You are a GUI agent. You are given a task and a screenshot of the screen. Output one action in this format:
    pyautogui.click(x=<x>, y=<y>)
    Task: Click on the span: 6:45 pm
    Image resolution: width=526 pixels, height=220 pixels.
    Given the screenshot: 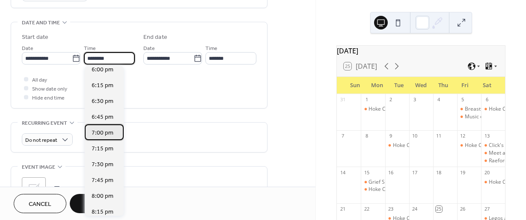 What is the action you would take?
    pyautogui.click(x=102, y=117)
    